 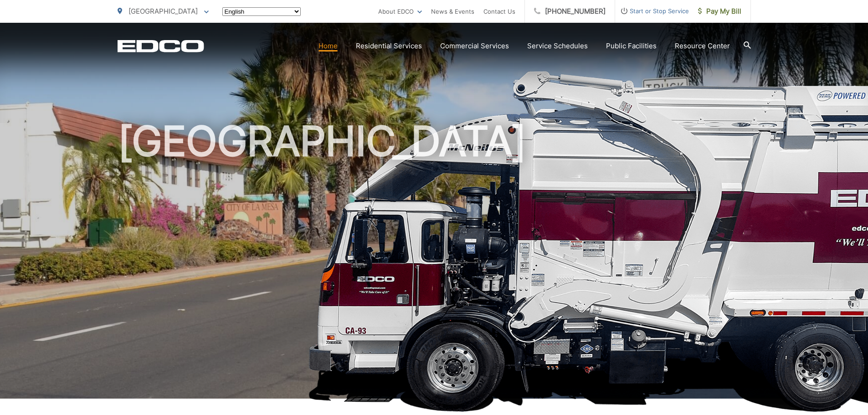 What do you see at coordinates (500, 11) in the screenshot?
I see `a: Contact Us` at bounding box center [500, 11].